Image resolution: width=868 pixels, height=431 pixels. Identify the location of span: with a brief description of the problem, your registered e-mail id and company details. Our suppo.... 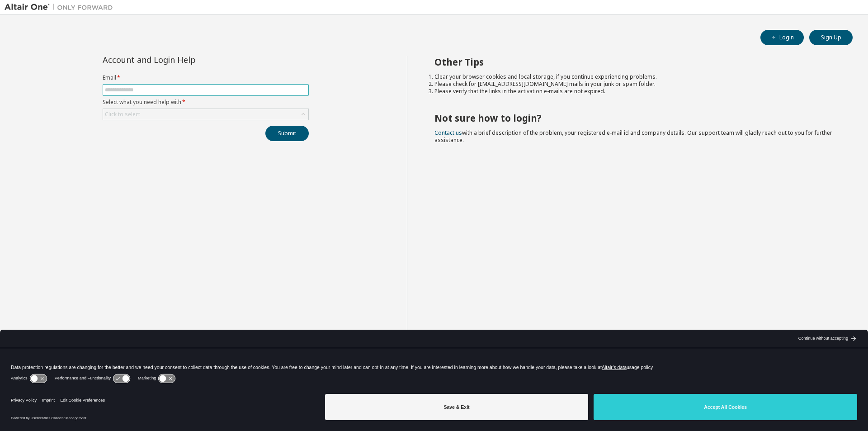
(633, 136).